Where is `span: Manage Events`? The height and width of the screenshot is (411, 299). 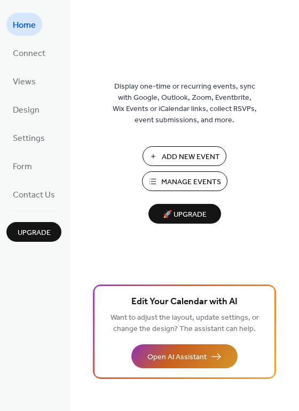
span: Manage Events is located at coordinates (191, 182).